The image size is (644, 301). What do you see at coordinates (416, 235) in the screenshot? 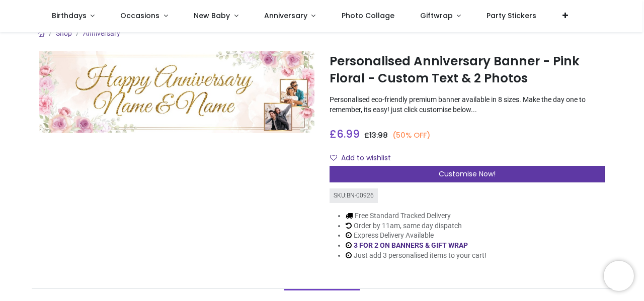
I see `li: Express Delivery Available` at bounding box center [416, 235].